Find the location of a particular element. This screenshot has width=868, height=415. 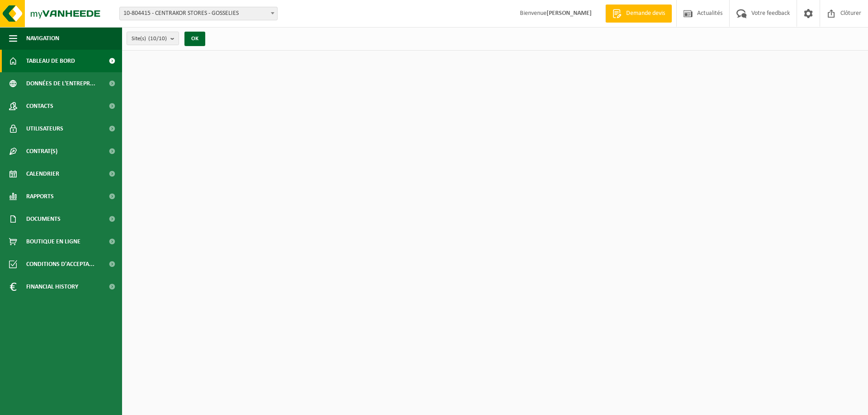

span: Contacts is located at coordinates (40, 106).